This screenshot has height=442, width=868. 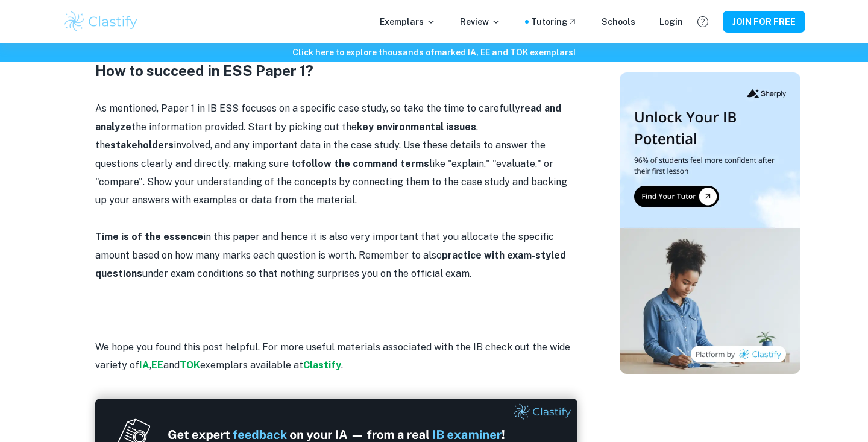 What do you see at coordinates (322, 364) in the screenshot?
I see `a: Clastify` at bounding box center [322, 364].